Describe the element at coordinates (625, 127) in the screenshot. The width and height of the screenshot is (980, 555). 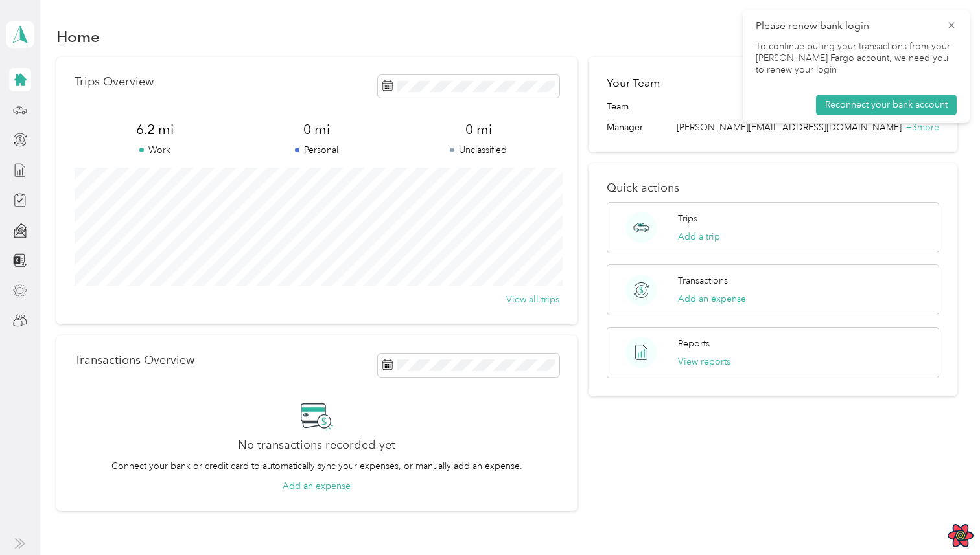
I see `span: Manager` at that location.